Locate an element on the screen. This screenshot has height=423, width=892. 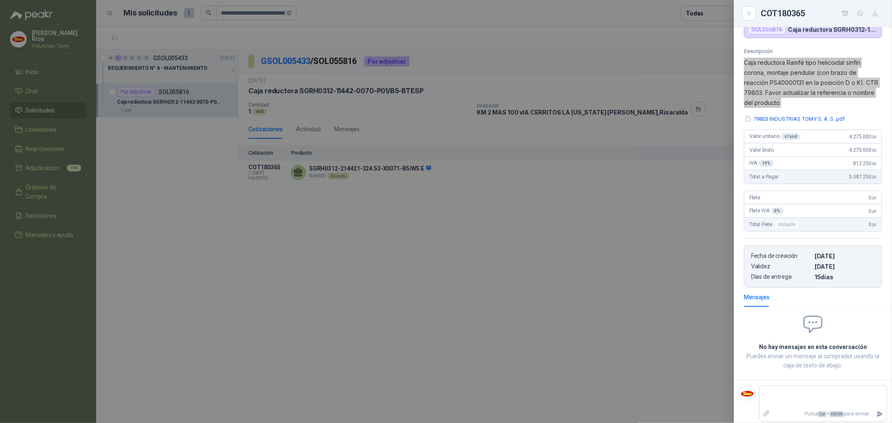
div: x 1 und is located at coordinates (791, 137).